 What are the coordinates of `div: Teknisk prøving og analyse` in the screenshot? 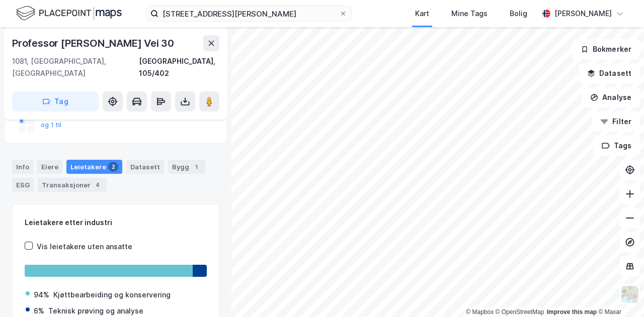 It's located at (95, 311).